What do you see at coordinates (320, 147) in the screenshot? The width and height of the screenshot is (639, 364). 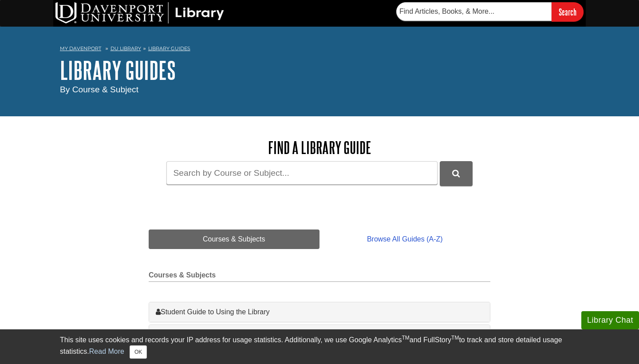 I see `h2: Find a Library Guide` at bounding box center [320, 147].